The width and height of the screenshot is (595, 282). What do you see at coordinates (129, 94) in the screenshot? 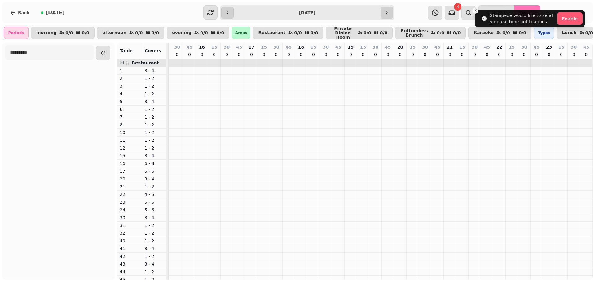
I see `p: 4` at bounding box center [129, 94].